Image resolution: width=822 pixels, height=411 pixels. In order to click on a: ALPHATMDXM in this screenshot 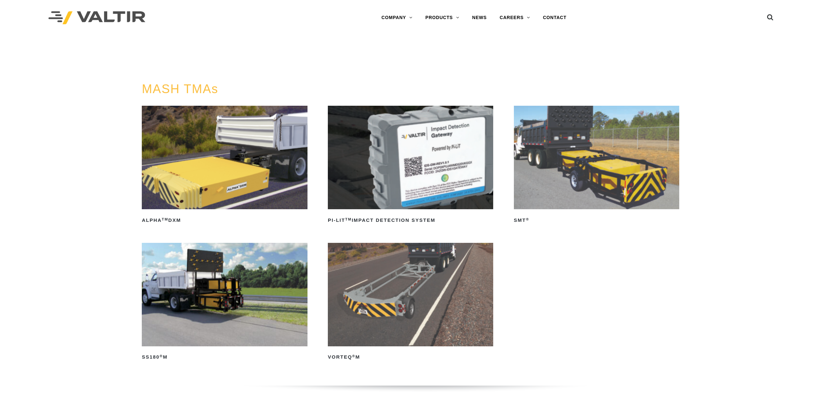, I will do `click(225, 165)`.